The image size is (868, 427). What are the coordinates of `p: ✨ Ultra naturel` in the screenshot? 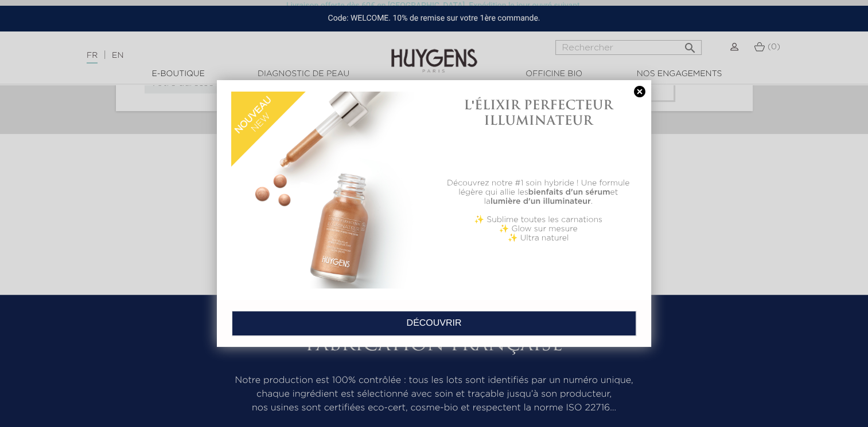 It's located at (538, 238).